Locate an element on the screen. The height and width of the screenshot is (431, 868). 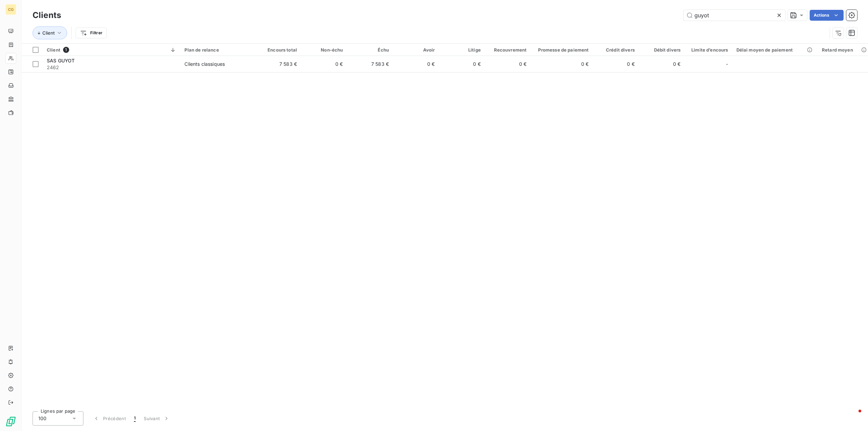
span: 100 is located at coordinates (42, 419).